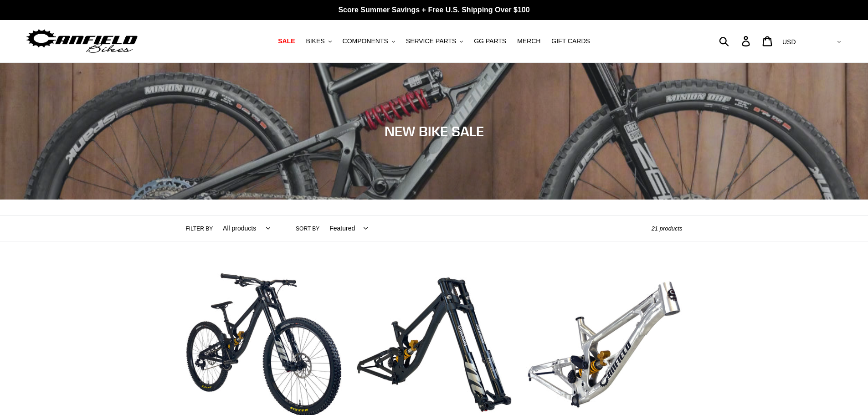 The width and height of the screenshot is (868, 415). Describe the element at coordinates (667, 228) in the screenshot. I see `span: 21 products` at that location.